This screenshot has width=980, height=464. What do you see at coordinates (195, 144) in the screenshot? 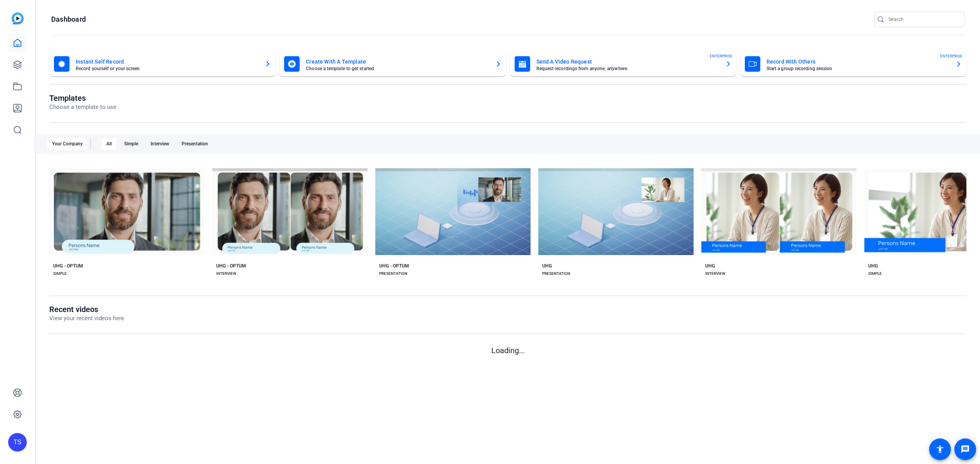
I see `div: Presentation` at bounding box center [195, 144].